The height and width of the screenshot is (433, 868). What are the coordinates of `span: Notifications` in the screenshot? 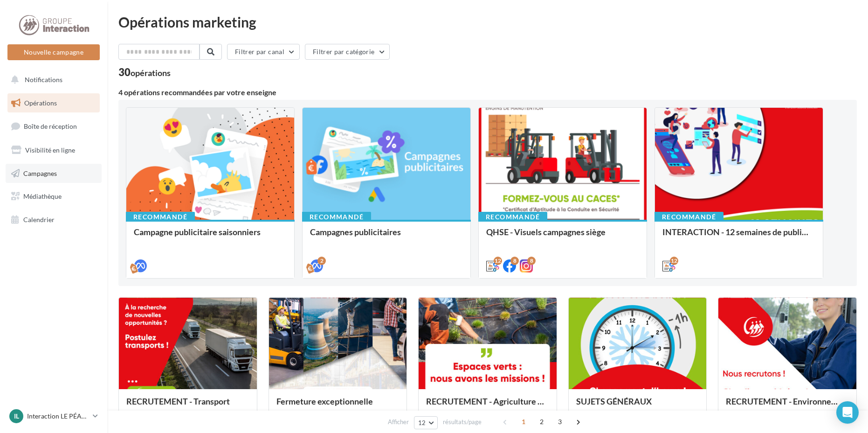 It's located at (43, 79).